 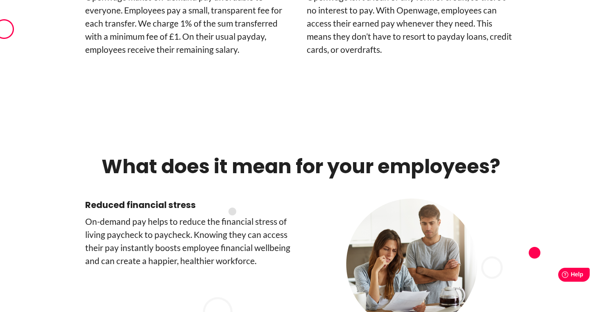 I want to click on h4: Reduced financial stress, so click(x=190, y=205).